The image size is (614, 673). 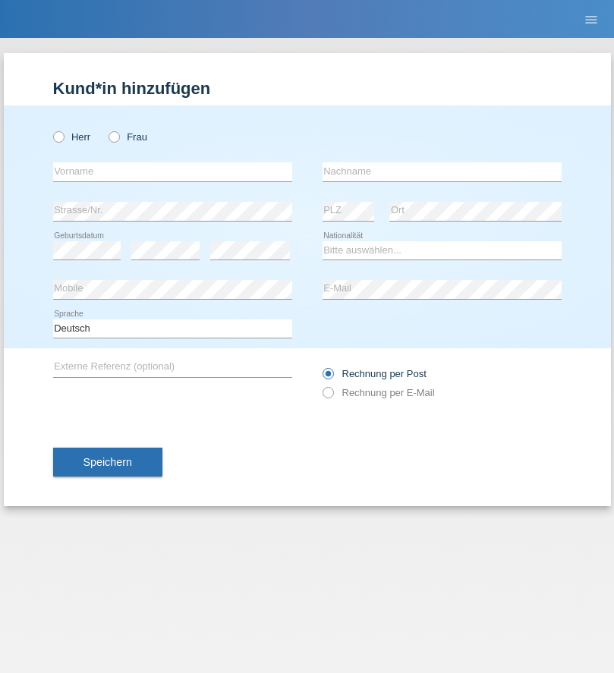 I want to click on input: Herr, so click(x=58, y=136).